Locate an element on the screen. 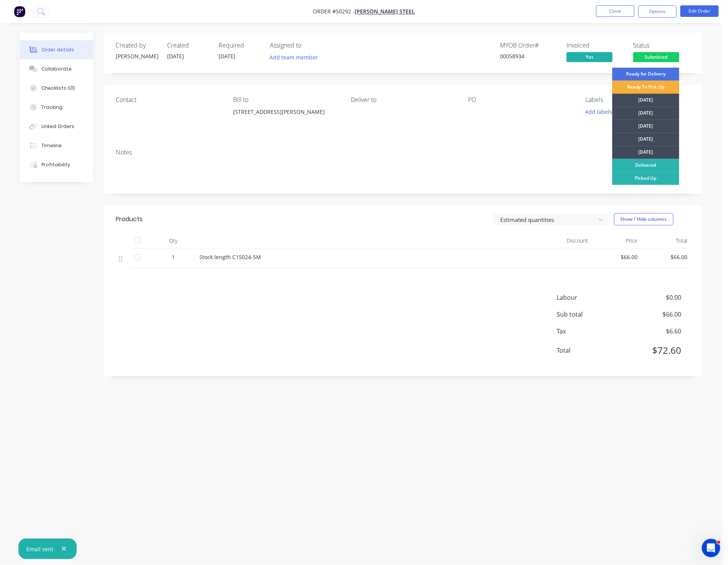  div: Contact is located at coordinates (169, 99).